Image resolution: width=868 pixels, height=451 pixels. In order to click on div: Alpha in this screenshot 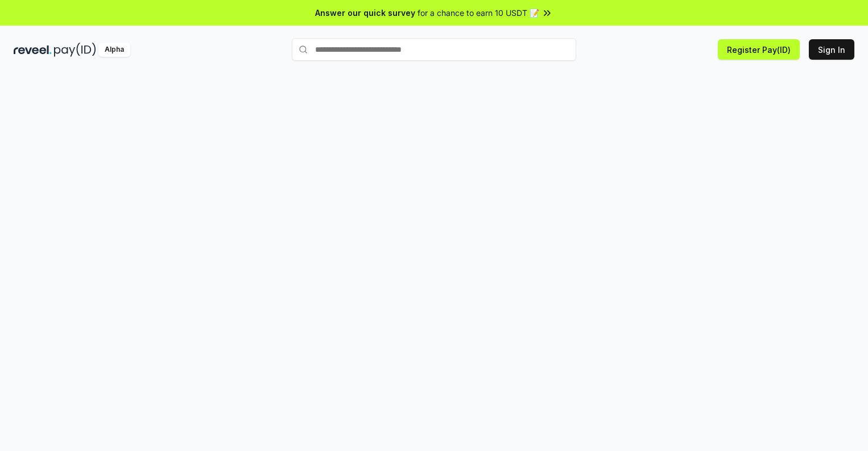, I will do `click(114, 50)`.